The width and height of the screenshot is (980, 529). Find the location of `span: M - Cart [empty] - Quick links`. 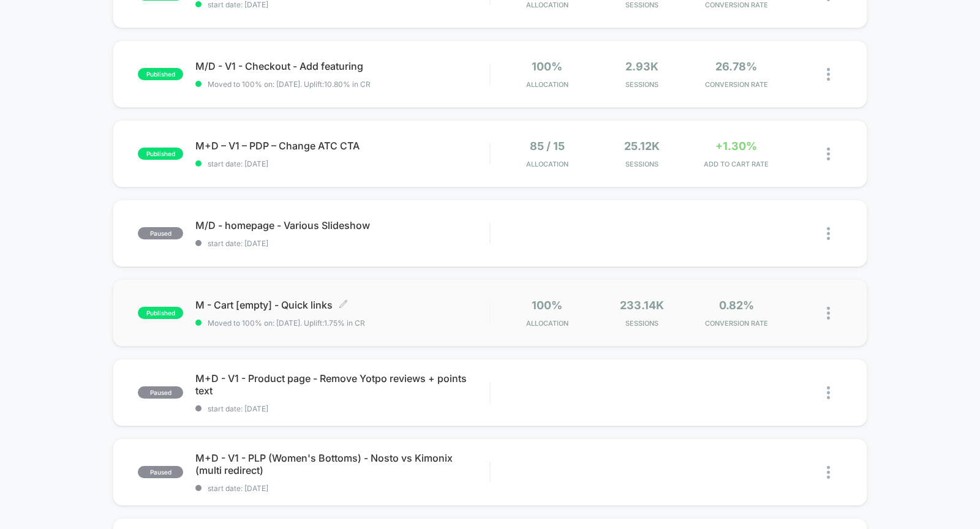

span: M - Cart [empty] - Quick links is located at coordinates (342, 305).